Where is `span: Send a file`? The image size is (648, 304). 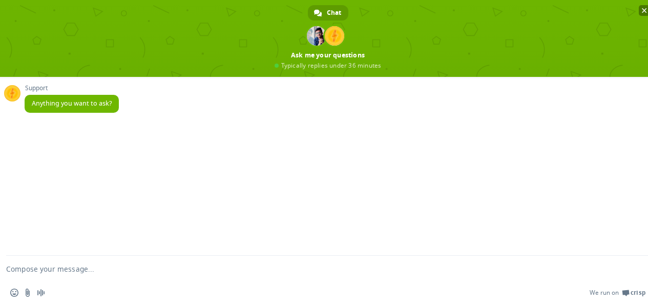
span: Send a file is located at coordinates (28, 292).